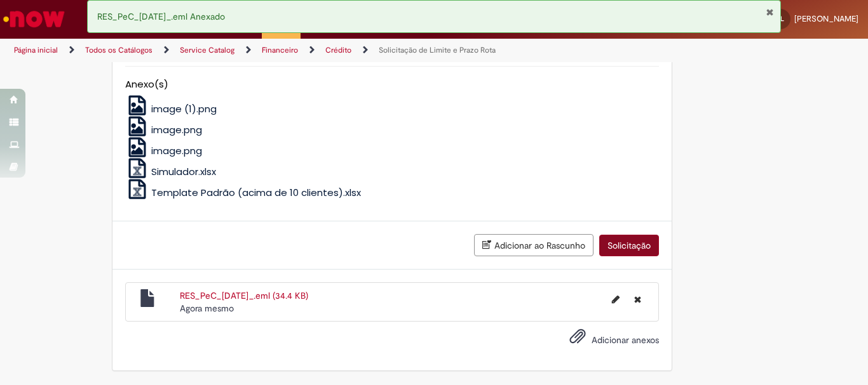  I want to click on a: Service Catalog, so click(207, 50).